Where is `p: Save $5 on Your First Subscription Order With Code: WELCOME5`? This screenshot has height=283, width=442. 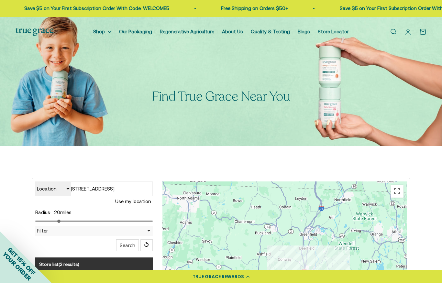
p: Save $5 on Your First Subscription Order With Code: WELCOME5 is located at coordinates (97, 8).